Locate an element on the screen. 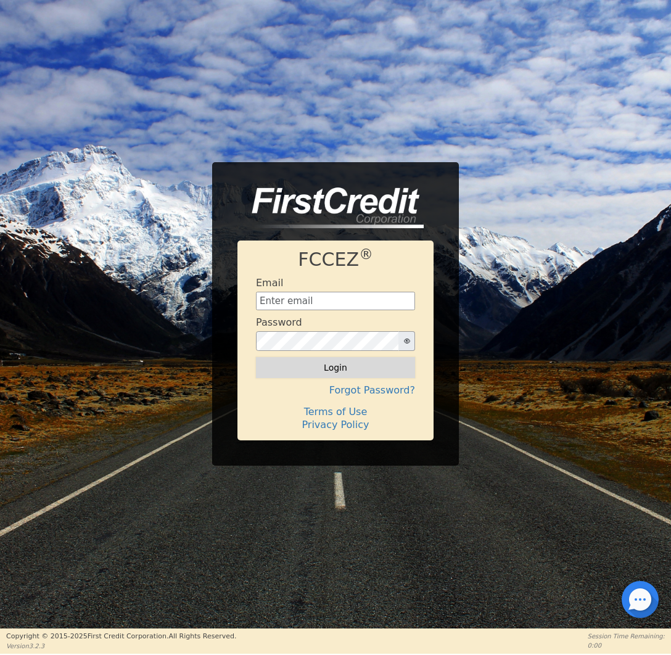  img: logo-CMu_cnol.png is located at coordinates (331, 208).